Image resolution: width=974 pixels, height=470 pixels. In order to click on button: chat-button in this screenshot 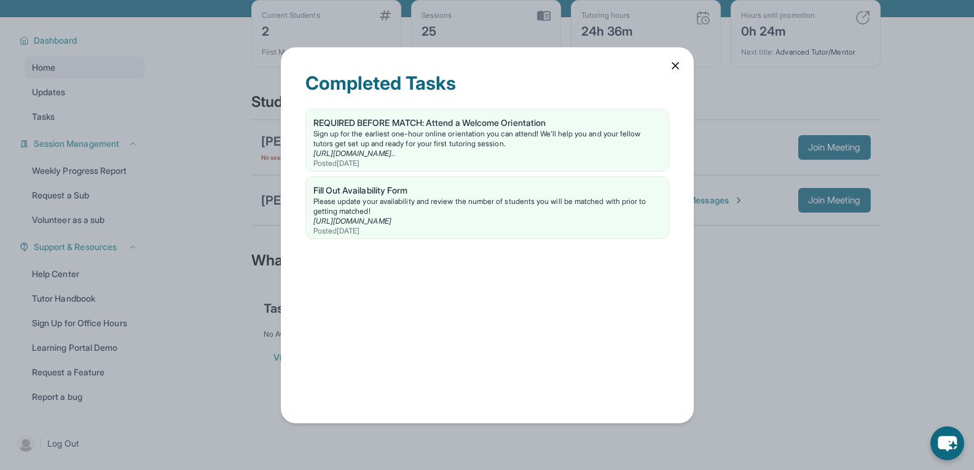, I will do `click(947, 443)`.